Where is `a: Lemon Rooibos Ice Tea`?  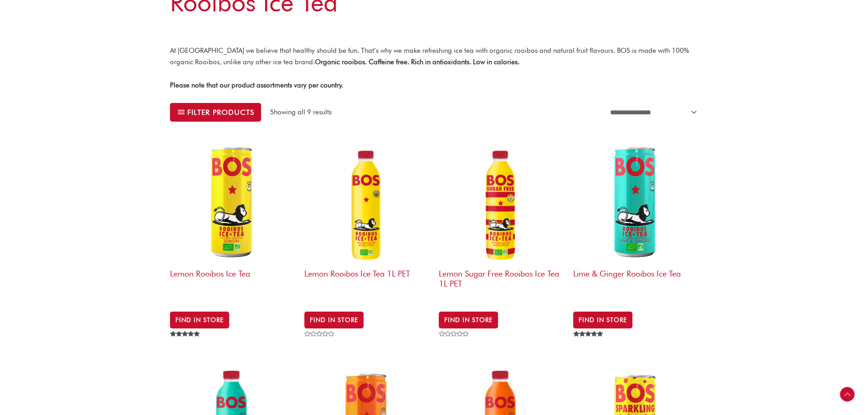 a: Lemon Rooibos Ice Tea is located at coordinates (233, 221).